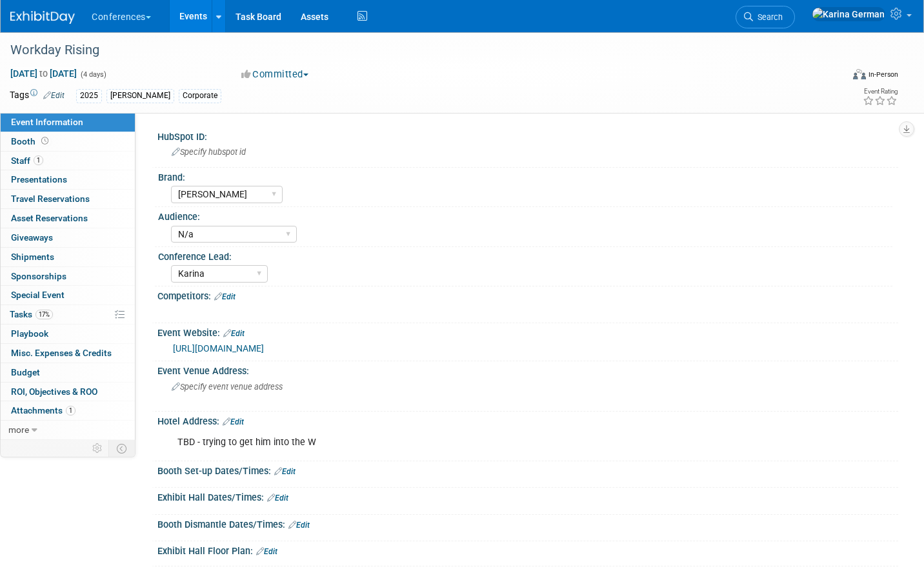 This screenshot has width=924, height=569. Describe the element at coordinates (98, 448) in the screenshot. I see `td: Personalize Event Tab Strip` at that location.